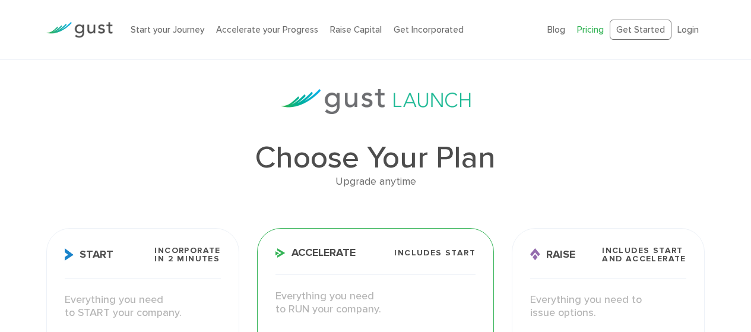  What do you see at coordinates (535, 254) in the screenshot?
I see `img: Raise Icon` at bounding box center [535, 254].